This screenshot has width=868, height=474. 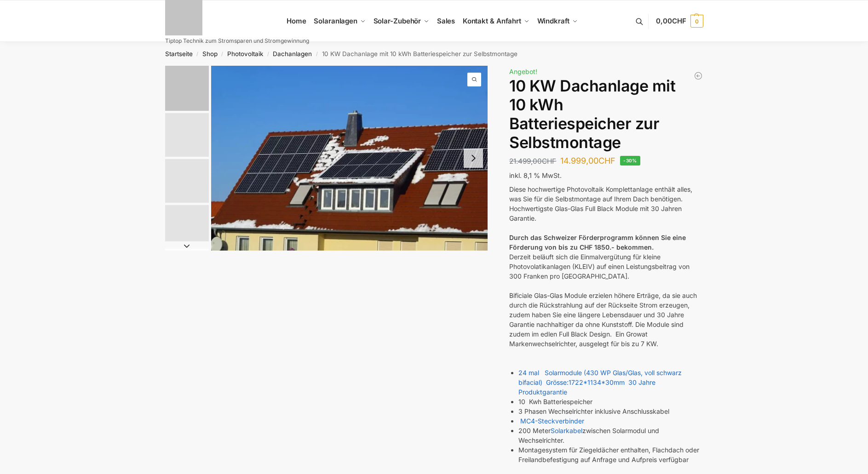 I want to click on h1: 10 KW Dachanlage mit 10 kWh Batteriespeicher zur Selbstmontage, so click(x=606, y=114).